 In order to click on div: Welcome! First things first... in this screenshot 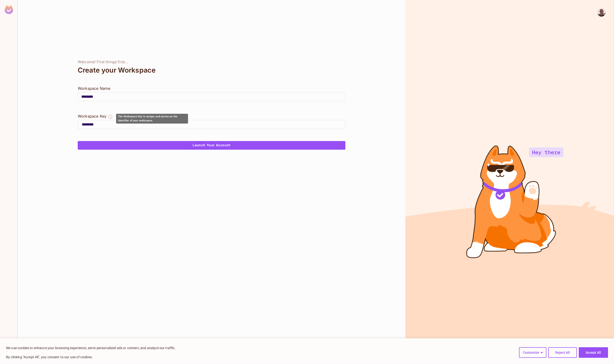, I will do `click(212, 62)`.